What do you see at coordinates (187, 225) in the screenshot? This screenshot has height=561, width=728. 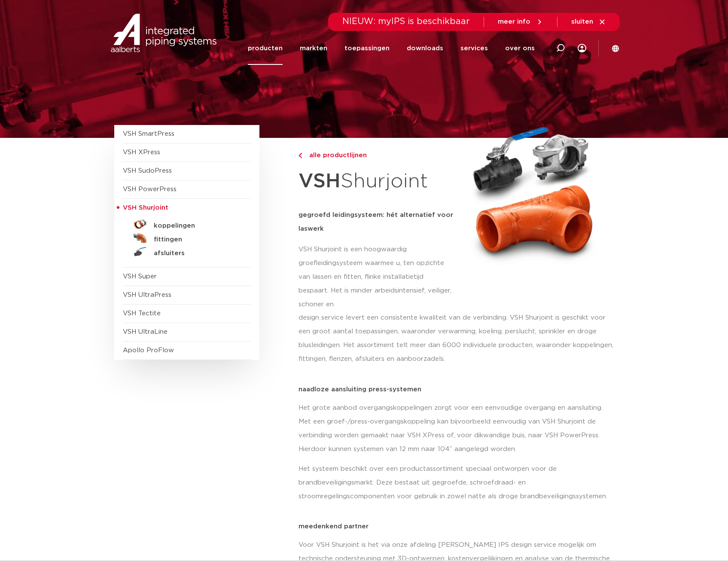 I see `a: koppelingen` at bounding box center [187, 225].